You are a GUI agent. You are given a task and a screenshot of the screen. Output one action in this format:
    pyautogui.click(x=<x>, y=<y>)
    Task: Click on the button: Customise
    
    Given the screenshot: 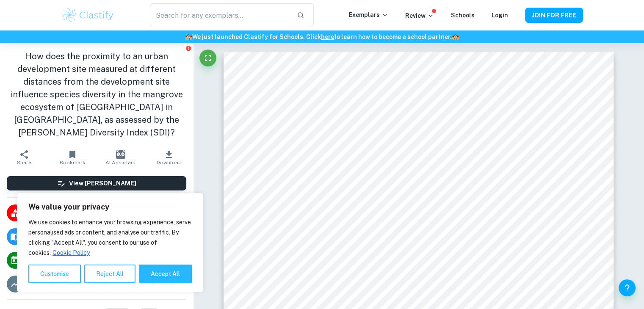 What is the action you would take?
    pyautogui.click(x=55, y=274)
    